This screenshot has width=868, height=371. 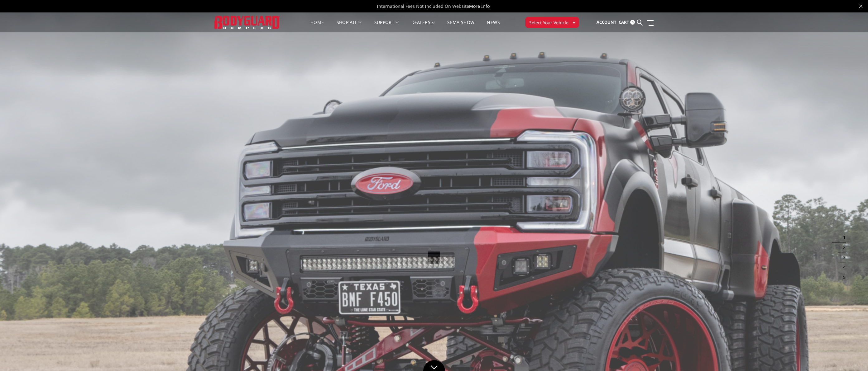 I want to click on span: Cart, so click(x=624, y=22).